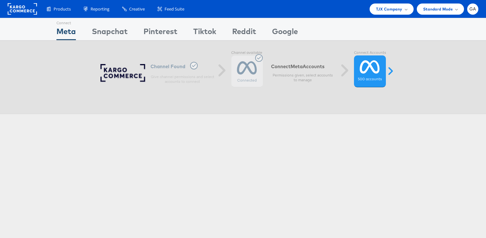 This screenshot has height=238, width=486. What do you see at coordinates (370, 53) in the screenshot?
I see `label: Connect Accounts` at bounding box center [370, 53].